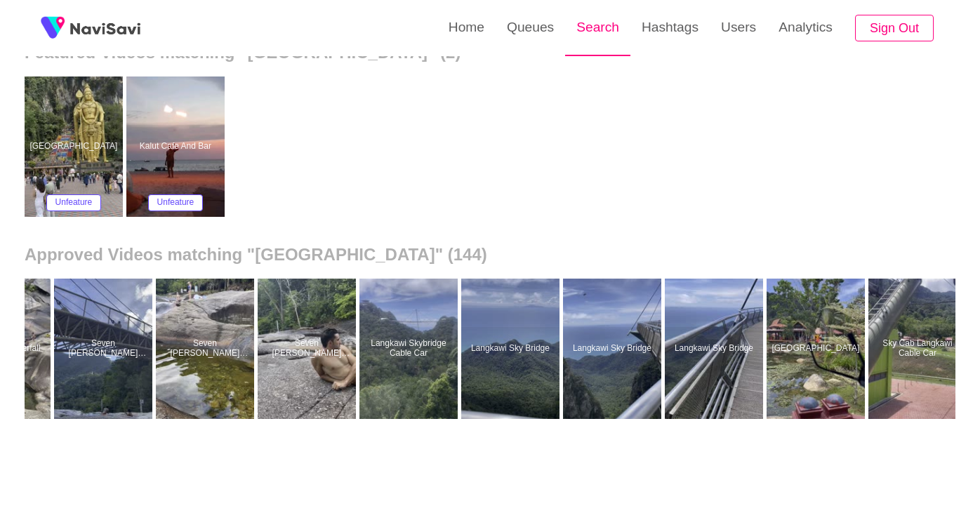 This screenshot has width=980, height=520. I want to click on a: Kalut Cafe And BarKalut Cafe And BarUnfeature, so click(177, 147).